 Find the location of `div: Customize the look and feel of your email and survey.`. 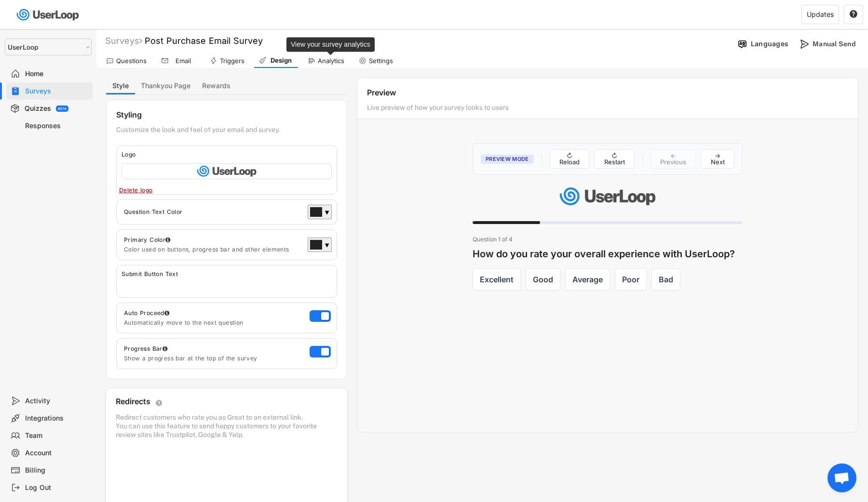

div: Customize the look and feel of your email and survey. is located at coordinates (197, 132).